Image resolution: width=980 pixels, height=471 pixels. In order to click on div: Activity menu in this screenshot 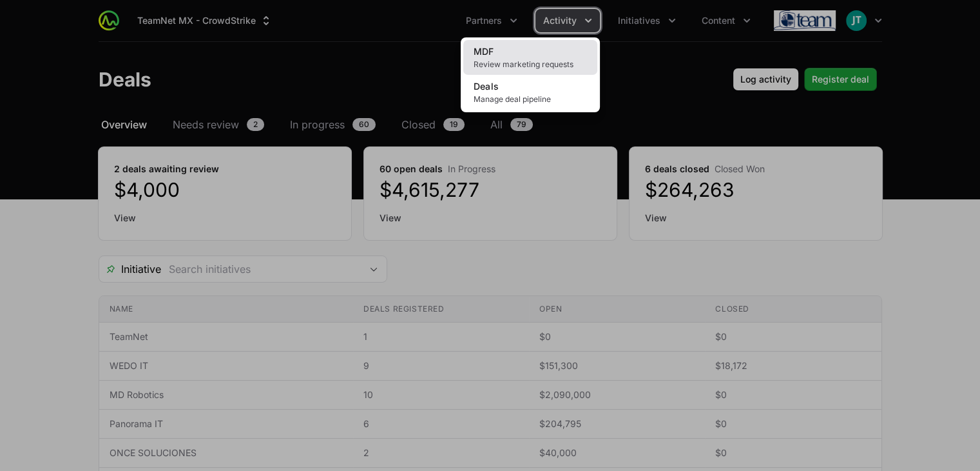, I will do `click(567, 21)`.